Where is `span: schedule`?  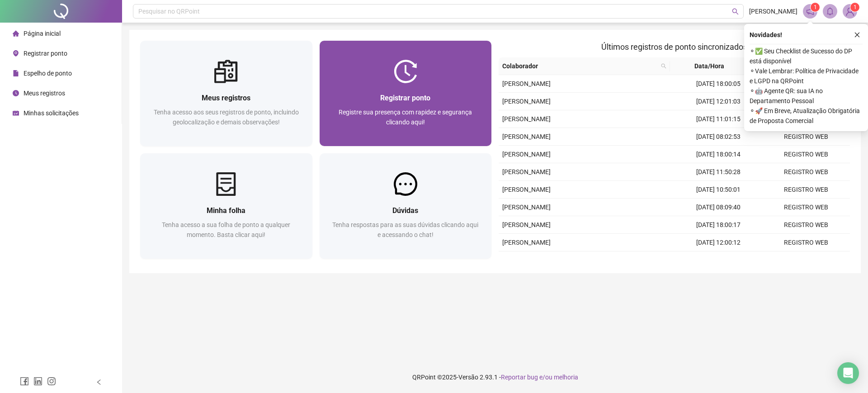
span: schedule is located at coordinates (16, 113).